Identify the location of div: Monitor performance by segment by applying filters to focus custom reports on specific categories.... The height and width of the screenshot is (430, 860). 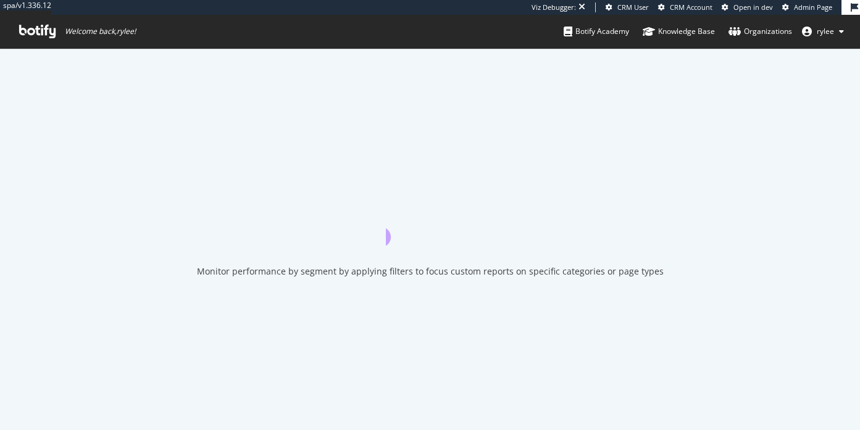
(430, 272).